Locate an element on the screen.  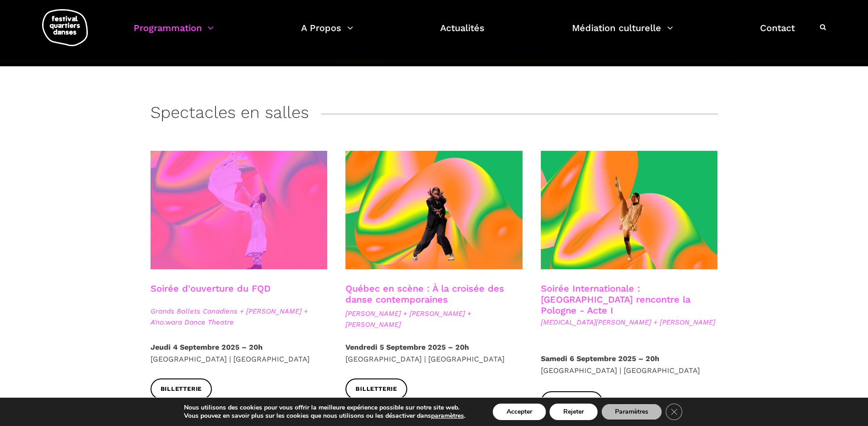
a: Contact is located at coordinates (778, 33).